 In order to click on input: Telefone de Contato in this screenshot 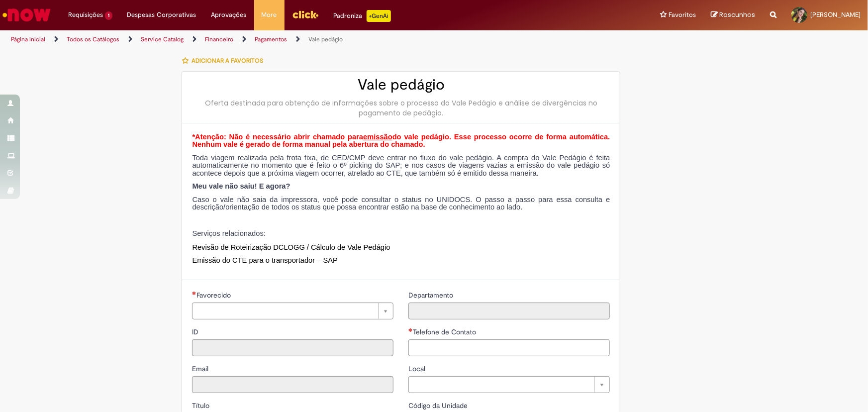, I will do `click(509, 348)`.